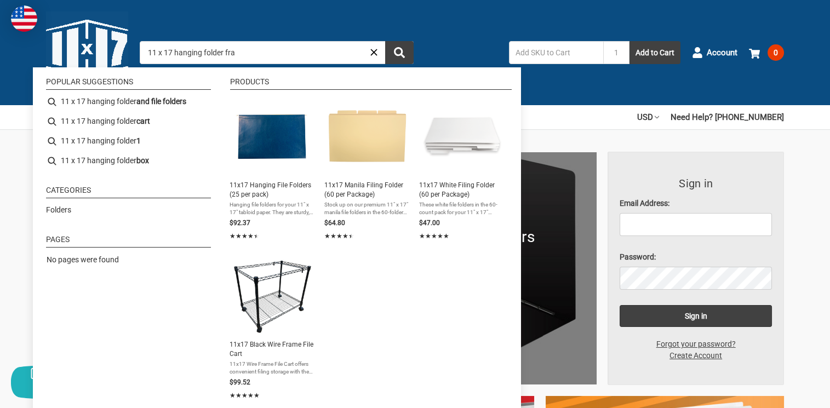  I want to click on span: $64.80, so click(335, 223).